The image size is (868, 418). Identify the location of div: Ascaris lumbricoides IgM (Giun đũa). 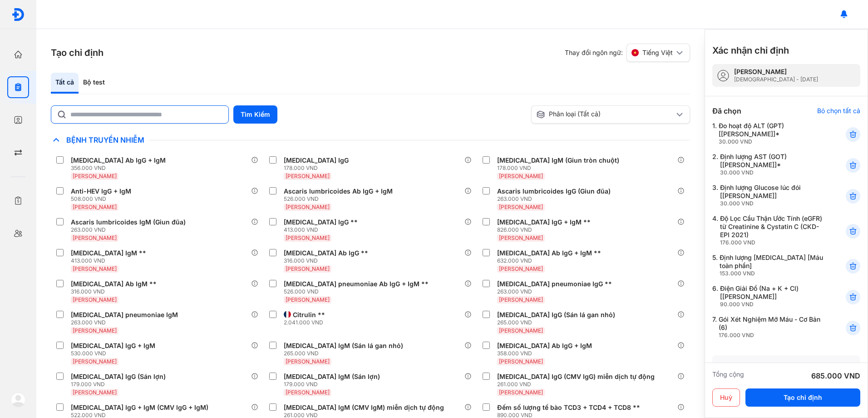
(128, 222).